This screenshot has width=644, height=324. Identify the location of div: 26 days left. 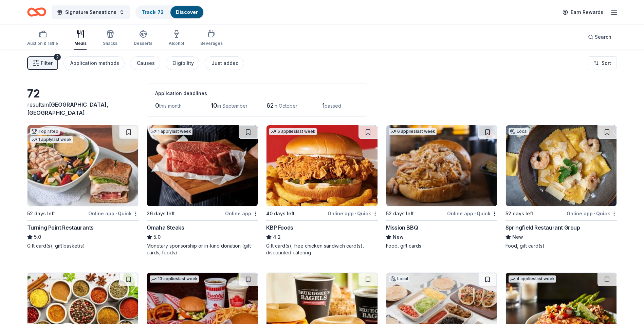
(161, 213).